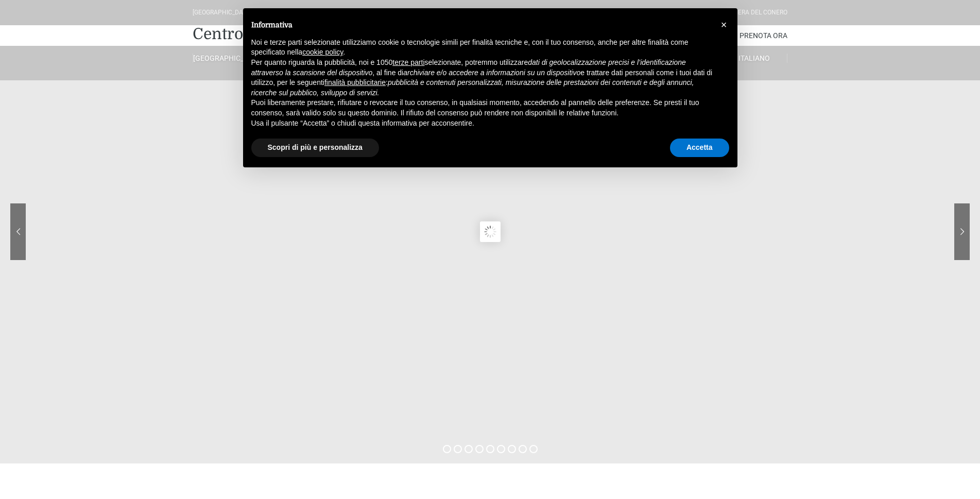 The height and width of the screenshot is (499, 980). I want to click on a: Centro Vacanze De Angelis, so click(292, 34).